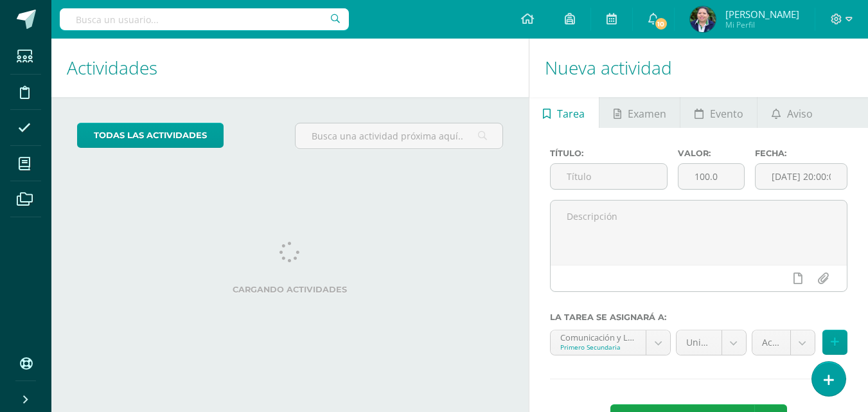 This screenshot has height=412, width=868. Describe the element at coordinates (771, 343) in the screenshot. I see `span: Actitudes (5.0%)` at that location.